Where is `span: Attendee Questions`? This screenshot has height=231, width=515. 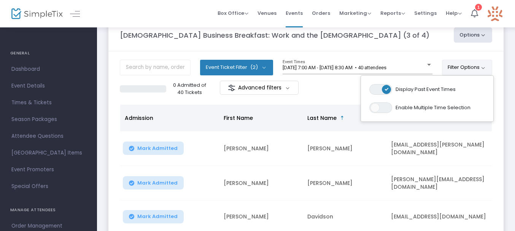 span: Attendee Questions is located at coordinates (48, 136).